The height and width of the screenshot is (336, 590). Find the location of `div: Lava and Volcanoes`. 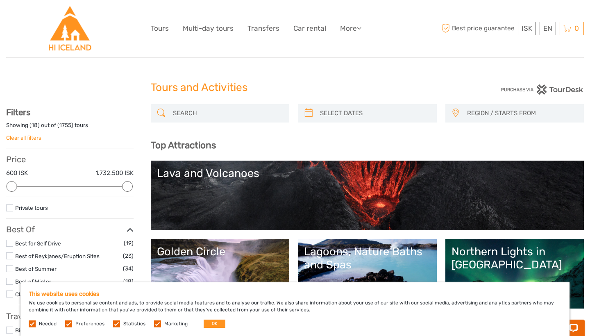

div: Lava and Volcanoes is located at coordinates (368, 173).